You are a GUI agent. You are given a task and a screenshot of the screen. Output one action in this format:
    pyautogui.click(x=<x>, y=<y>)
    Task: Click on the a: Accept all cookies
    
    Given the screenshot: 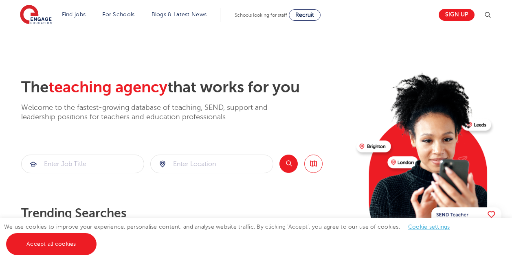 What is the action you would take?
    pyautogui.click(x=51, y=244)
    